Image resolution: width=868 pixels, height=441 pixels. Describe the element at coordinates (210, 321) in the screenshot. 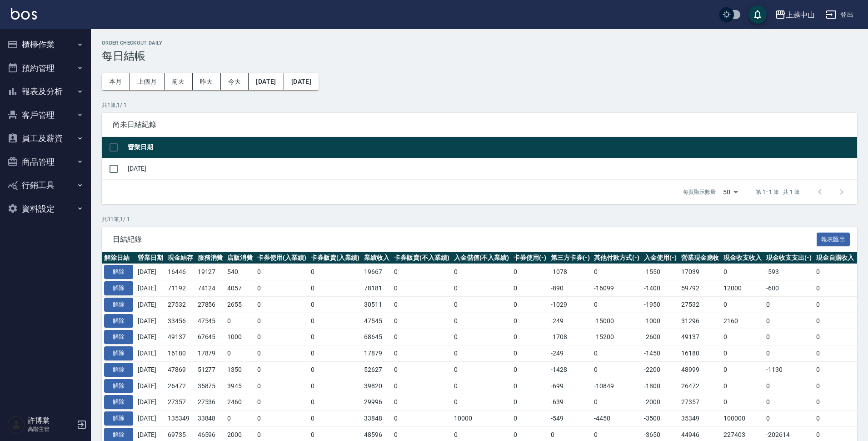

I see `td: 47545` at that location.